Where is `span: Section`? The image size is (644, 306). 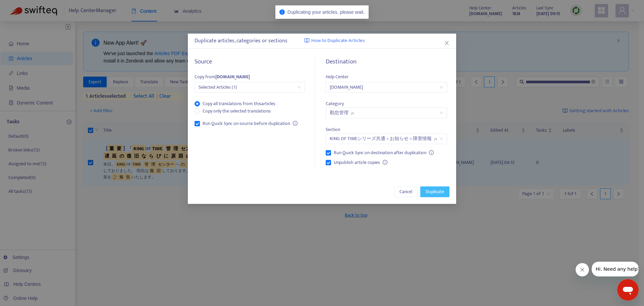 span: Section is located at coordinates (333, 129).